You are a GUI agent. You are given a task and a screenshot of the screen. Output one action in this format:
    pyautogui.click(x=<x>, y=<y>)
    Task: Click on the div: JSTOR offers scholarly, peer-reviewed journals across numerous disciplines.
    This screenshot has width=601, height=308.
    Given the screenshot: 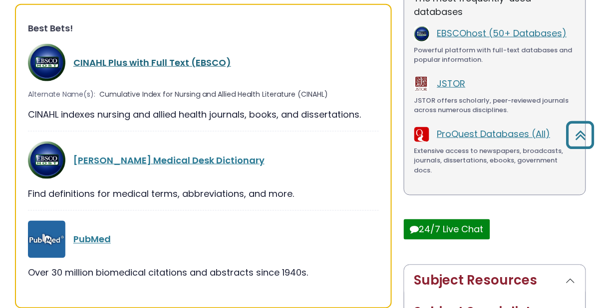 What is the action you would take?
    pyautogui.click(x=494, y=105)
    